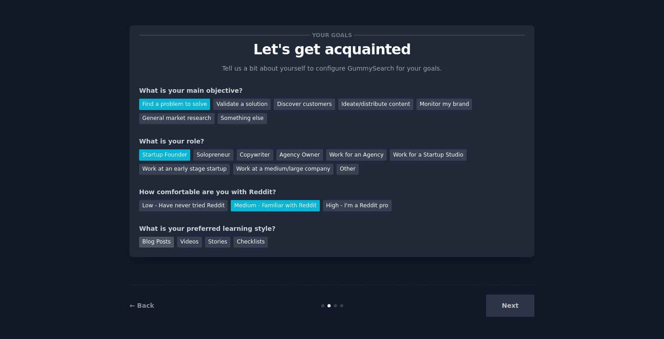 The image size is (664, 339). I want to click on a: ← Back, so click(142, 305).